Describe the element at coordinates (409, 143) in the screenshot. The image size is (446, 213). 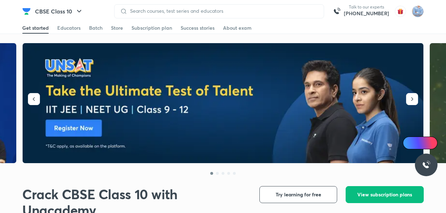
I see `img: Icon` at that location.